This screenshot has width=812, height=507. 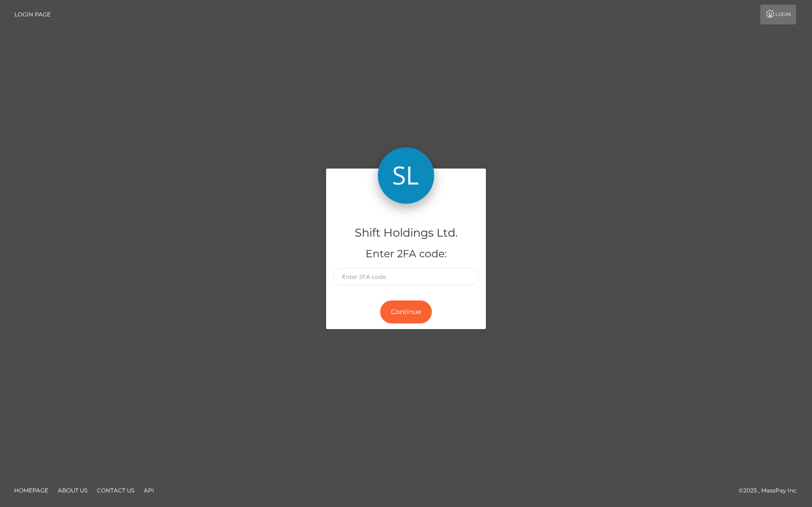 I want to click on div: © 2025 , MassPay Inc., so click(x=772, y=491).